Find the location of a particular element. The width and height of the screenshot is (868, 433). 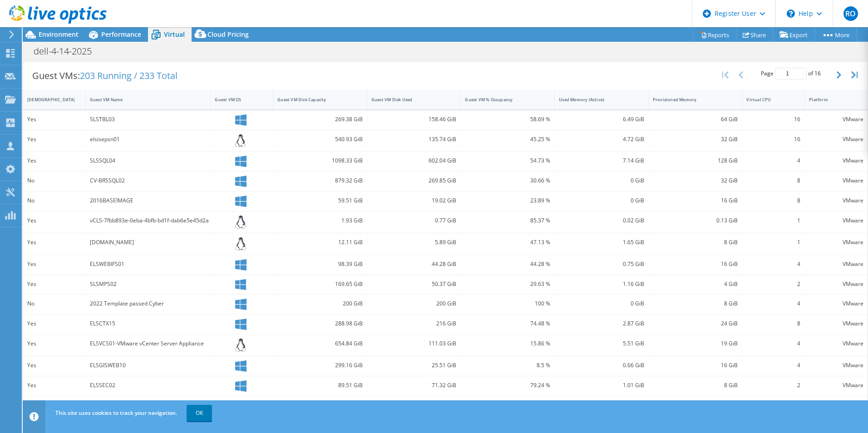

div: 47.13 % is located at coordinates (507, 242).